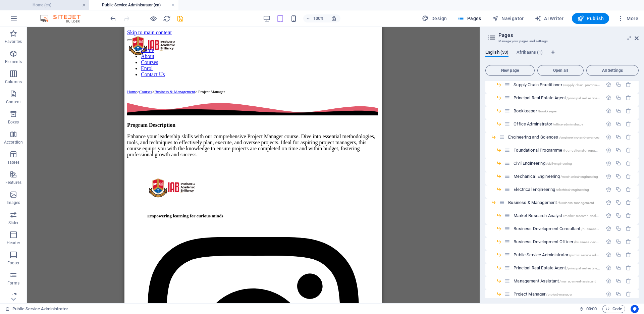 The image size is (644, 314). Describe the element at coordinates (510, 71) in the screenshot. I see `span: New page` at that location.